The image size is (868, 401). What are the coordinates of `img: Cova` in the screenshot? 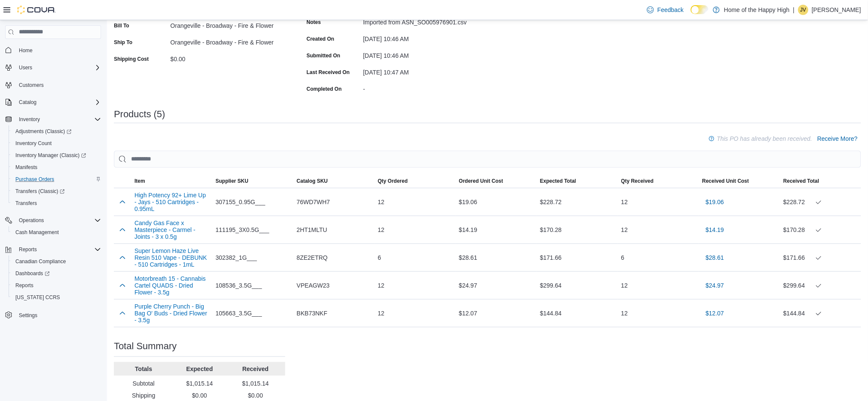 It's located at (36, 10).